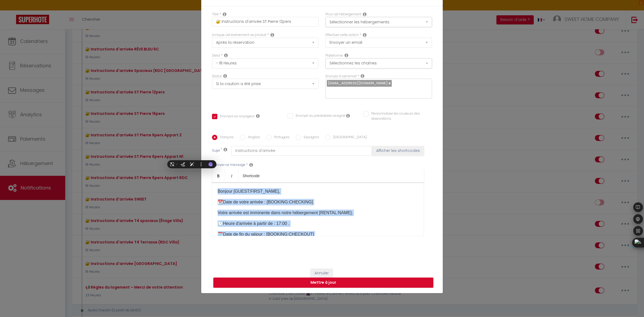  I want to click on button: Sélectionnez les chaînes, so click(378, 63).